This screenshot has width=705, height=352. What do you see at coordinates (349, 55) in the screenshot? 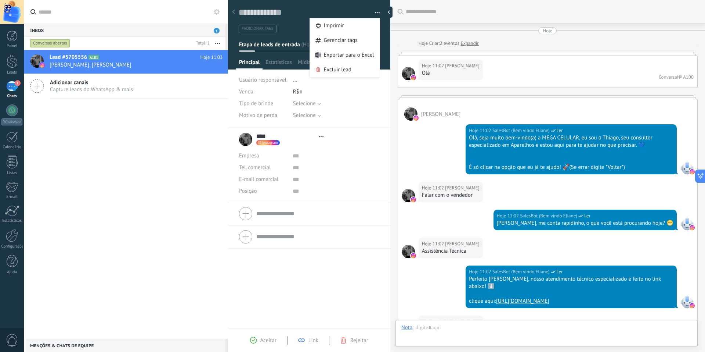
I see `span: Exportar para o Excel` at bounding box center [349, 55].